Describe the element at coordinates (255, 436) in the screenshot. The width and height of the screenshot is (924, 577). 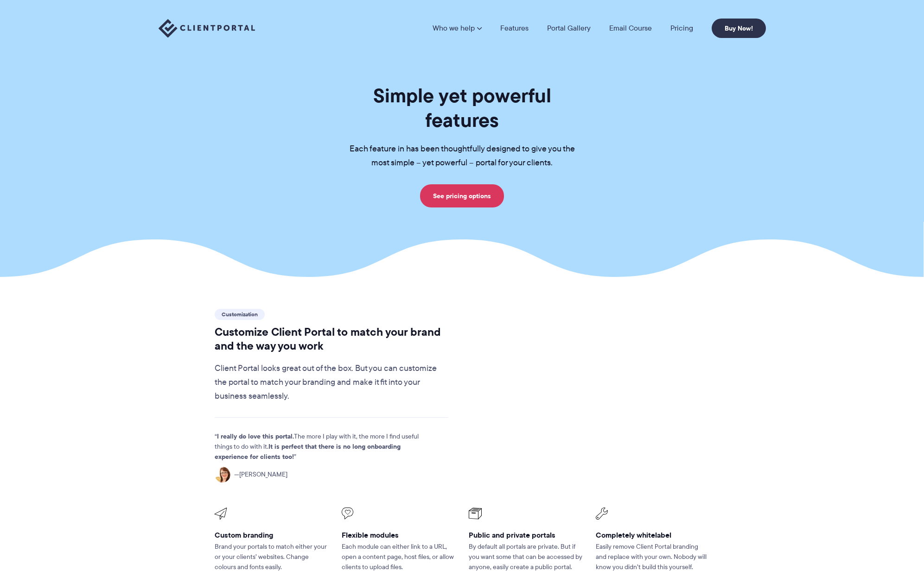
I see `strong: I really do love this portal.` at that location.